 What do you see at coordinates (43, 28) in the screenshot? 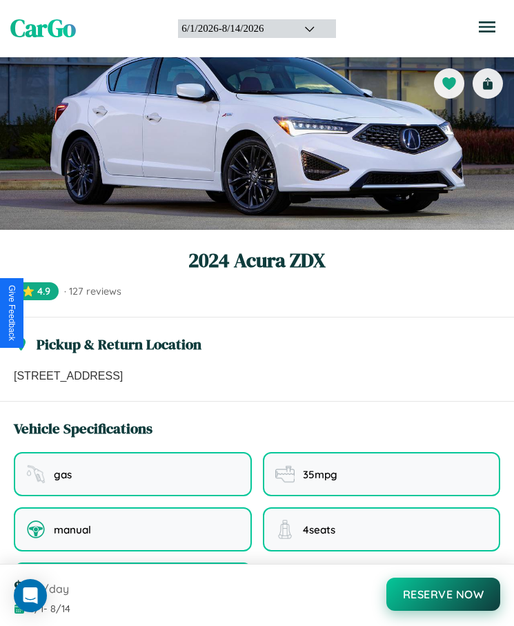
I see `span: CarGo` at bounding box center [43, 28].